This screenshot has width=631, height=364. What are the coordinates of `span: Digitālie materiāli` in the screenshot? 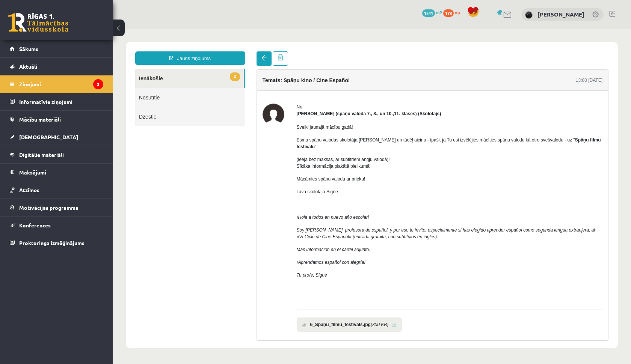 It's located at (41, 155).